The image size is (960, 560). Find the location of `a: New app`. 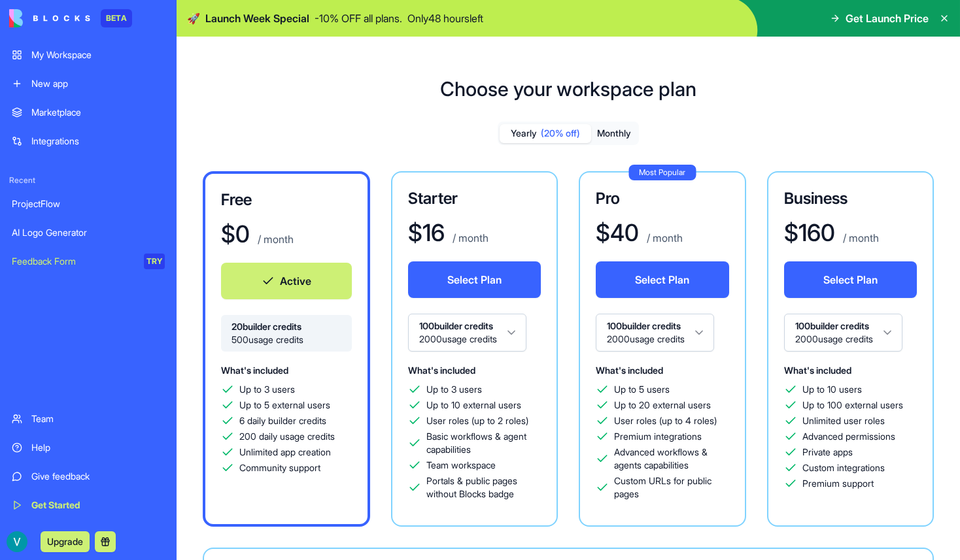

a: New app is located at coordinates (88, 83).